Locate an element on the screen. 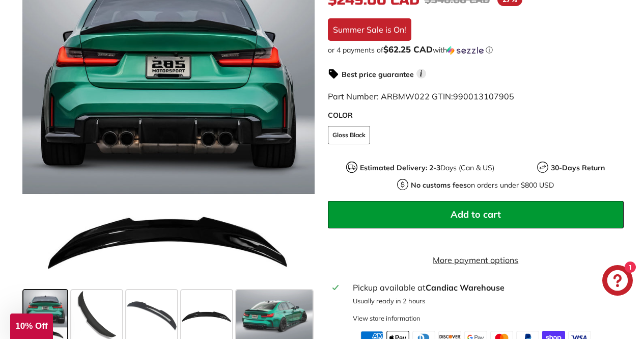 This screenshot has height=339, width=644. div: or 4 payments of with is located at coordinates (476, 50).